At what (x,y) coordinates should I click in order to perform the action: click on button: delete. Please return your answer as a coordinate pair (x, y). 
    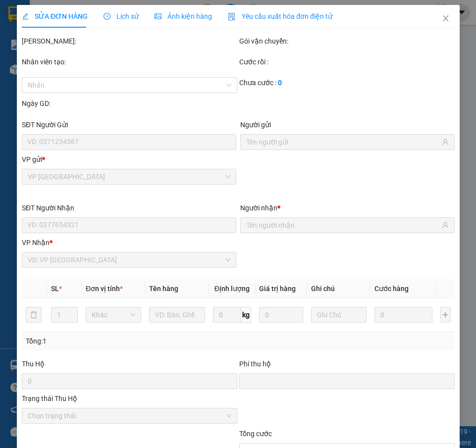
    Looking at the image, I should click on (33, 315).